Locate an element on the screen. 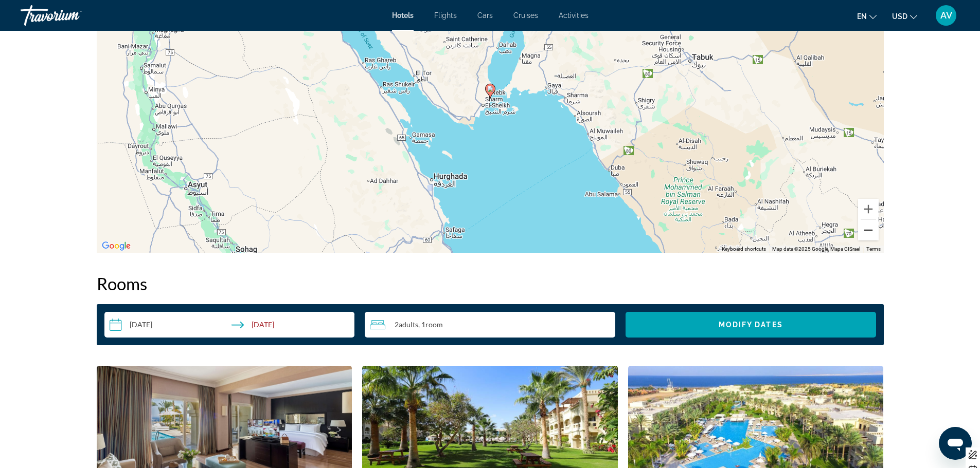 The height and width of the screenshot is (468, 980). div: Search widget is located at coordinates (490, 325).